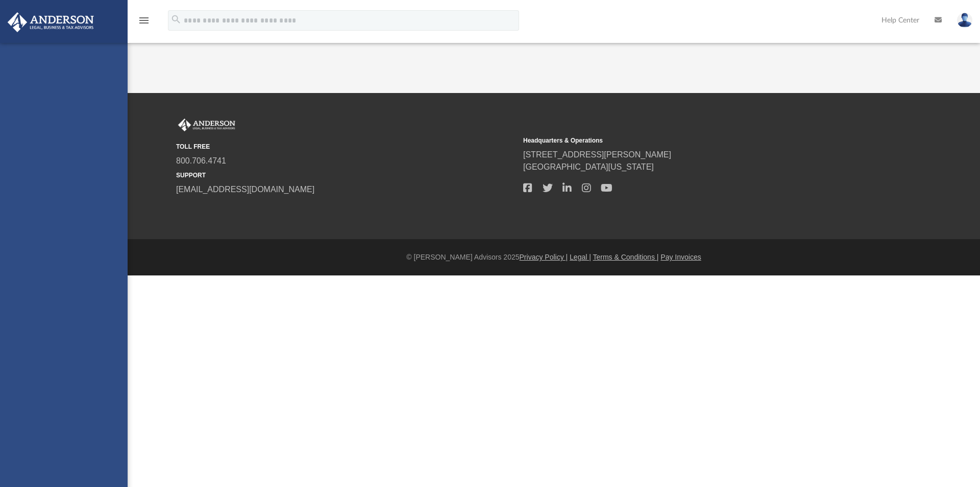 This screenshot has width=980, height=487. What do you see at coordinates (681, 257) in the screenshot?
I see `a: Pay Invoices` at bounding box center [681, 257].